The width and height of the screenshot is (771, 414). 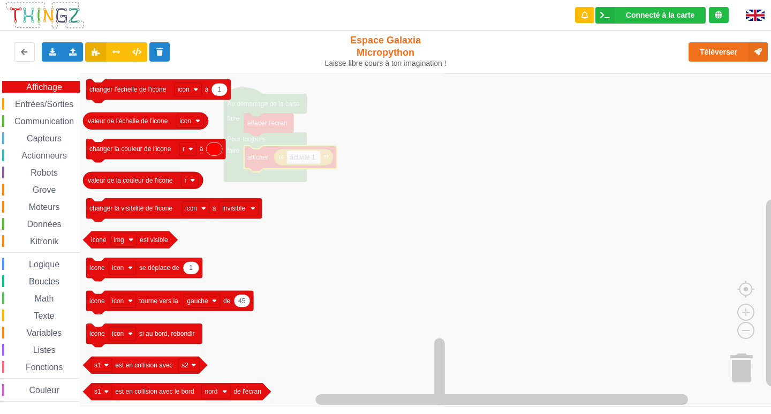 I want to click on text: gauche, so click(x=198, y=301).